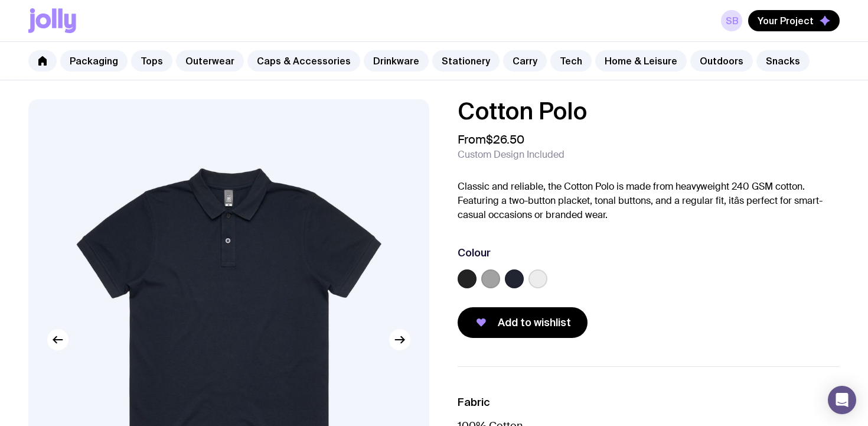 This screenshot has width=868, height=426. What do you see at coordinates (534, 323) in the screenshot?
I see `span: Add to wishlist` at bounding box center [534, 323].